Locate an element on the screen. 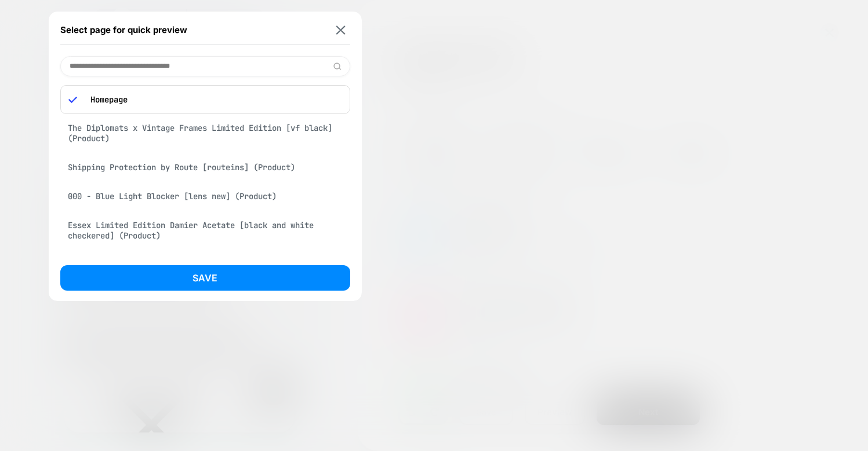  img: edit is located at coordinates (337, 66).